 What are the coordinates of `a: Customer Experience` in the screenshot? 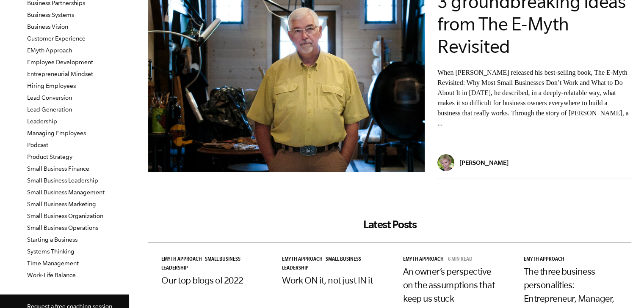 It's located at (56, 39).